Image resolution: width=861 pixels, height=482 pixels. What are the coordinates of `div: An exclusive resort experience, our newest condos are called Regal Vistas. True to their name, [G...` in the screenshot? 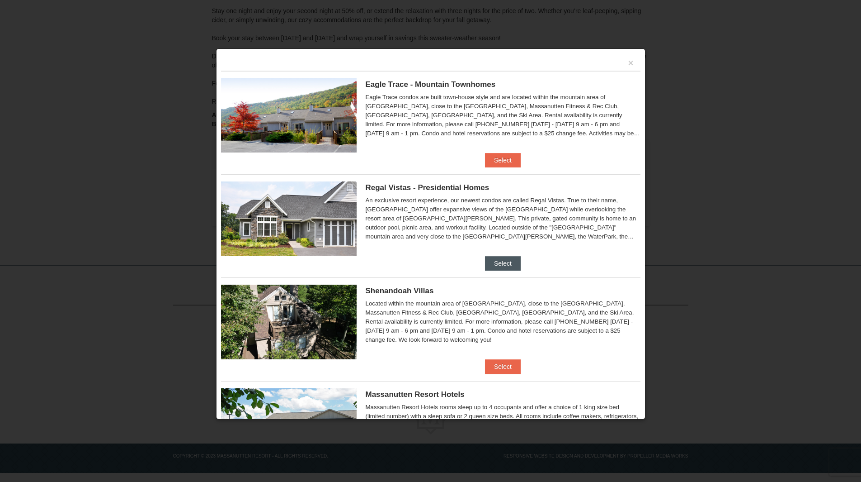 It's located at (503, 218).